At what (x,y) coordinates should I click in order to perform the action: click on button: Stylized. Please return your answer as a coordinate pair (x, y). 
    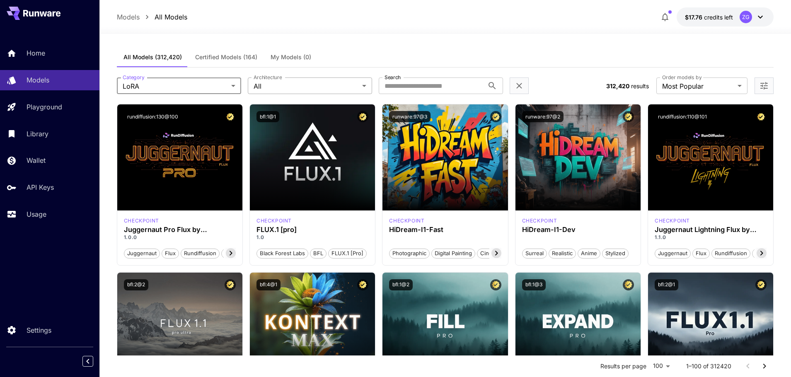
    Looking at the image, I should click on (615, 253).